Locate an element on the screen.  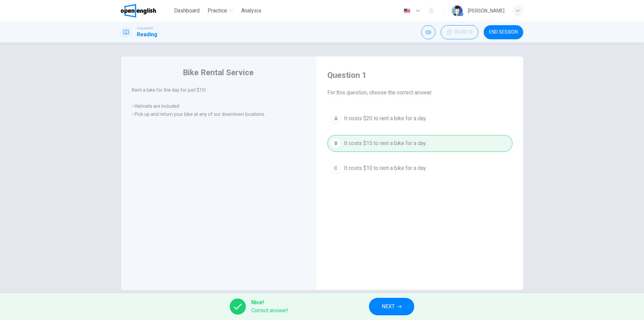
span: Dashboard is located at coordinates (187, 11).